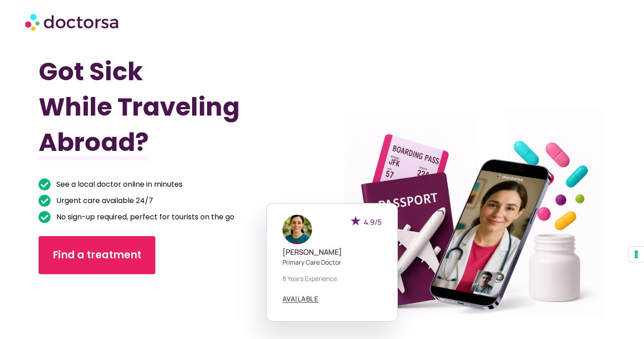 The width and height of the screenshot is (644, 339). Describe the element at coordinates (635, 254) in the screenshot. I see `button: Your consent preferences for tracking technologies` at that location.